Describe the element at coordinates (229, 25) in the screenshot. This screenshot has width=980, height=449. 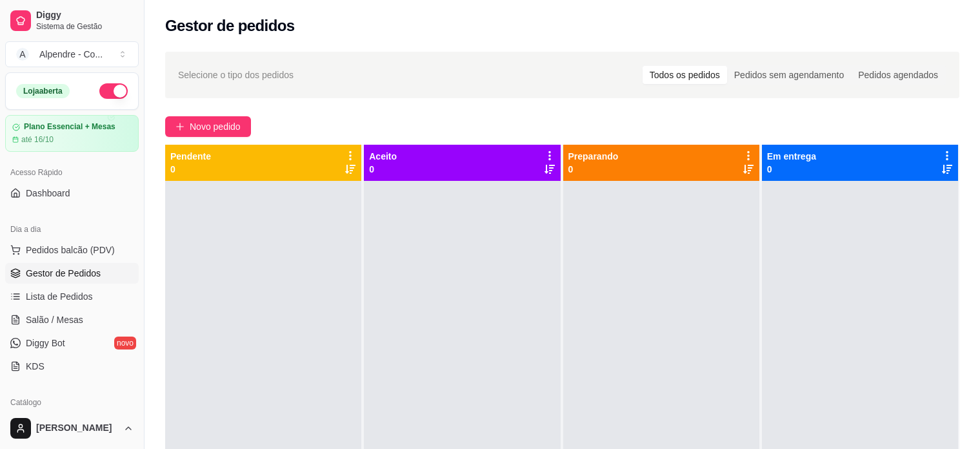
I see `h2: Gestor de pedidos` at that location.